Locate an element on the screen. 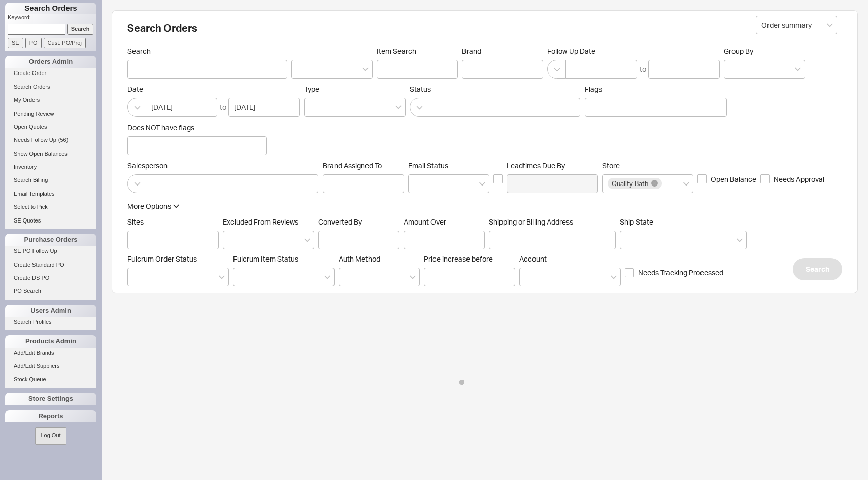 Image resolution: width=868 pixels, height=480 pixels. a: Needs Follow Up(56) is located at coordinates (51, 140).